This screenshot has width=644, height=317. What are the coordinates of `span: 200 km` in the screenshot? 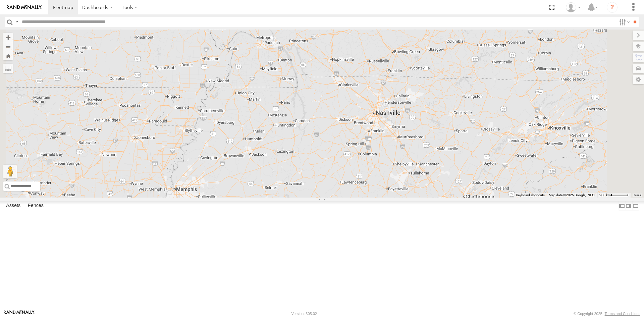 It's located at (605, 194).